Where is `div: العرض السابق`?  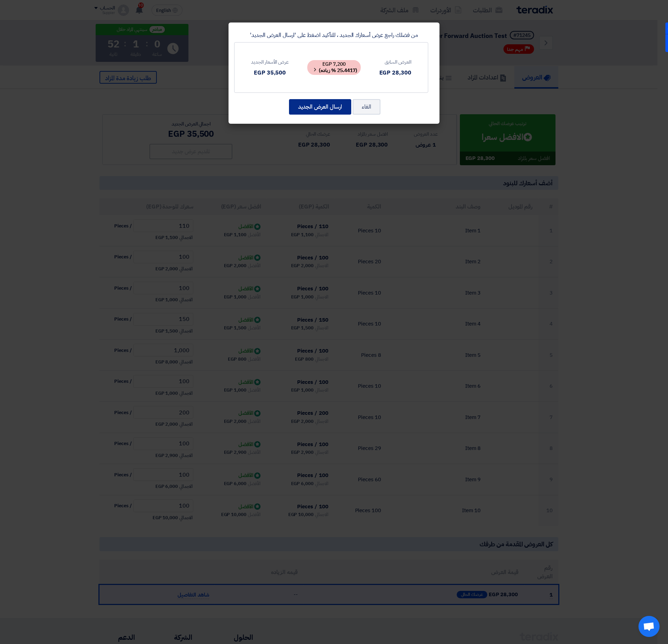
div: العرض السابق is located at coordinates (395, 62).